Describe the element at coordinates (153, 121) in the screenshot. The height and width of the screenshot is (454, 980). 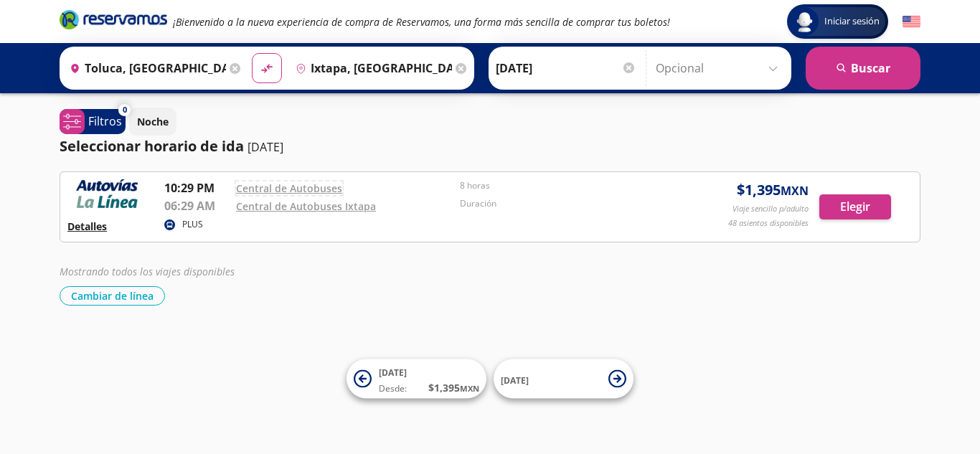
I see `p: Noche` at that location.